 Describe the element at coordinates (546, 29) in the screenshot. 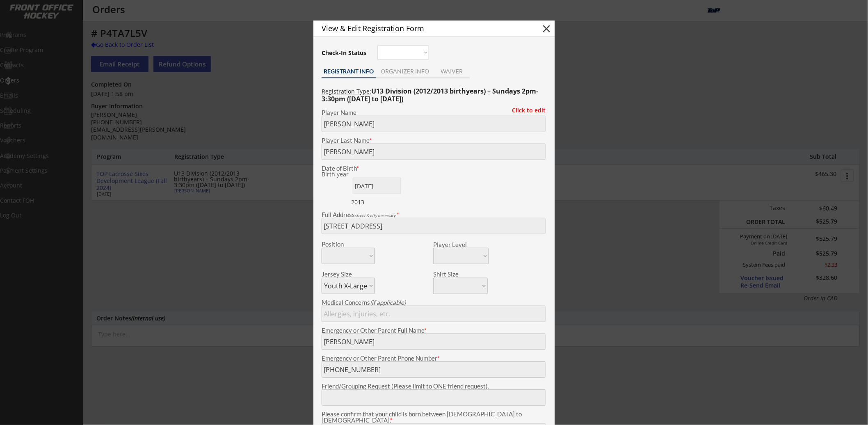

I see `button: close` at that location.